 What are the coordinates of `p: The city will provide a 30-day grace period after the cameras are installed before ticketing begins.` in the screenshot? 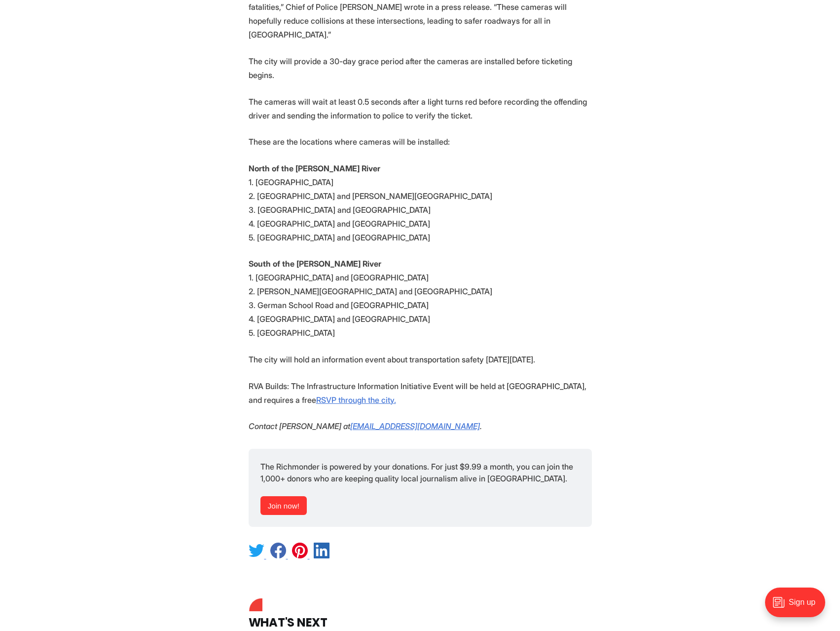 It's located at (420, 68).